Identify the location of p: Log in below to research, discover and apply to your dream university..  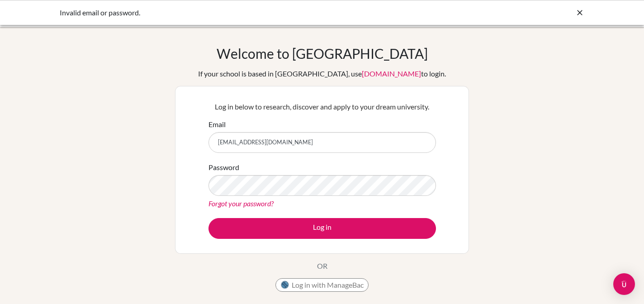
(322, 107).